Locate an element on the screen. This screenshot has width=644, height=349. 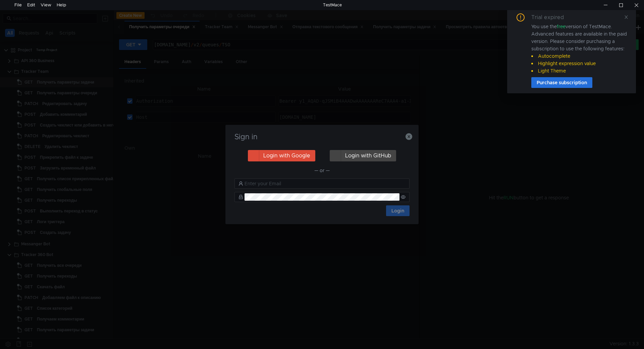
button: Login with GitHub is located at coordinates (363, 155).